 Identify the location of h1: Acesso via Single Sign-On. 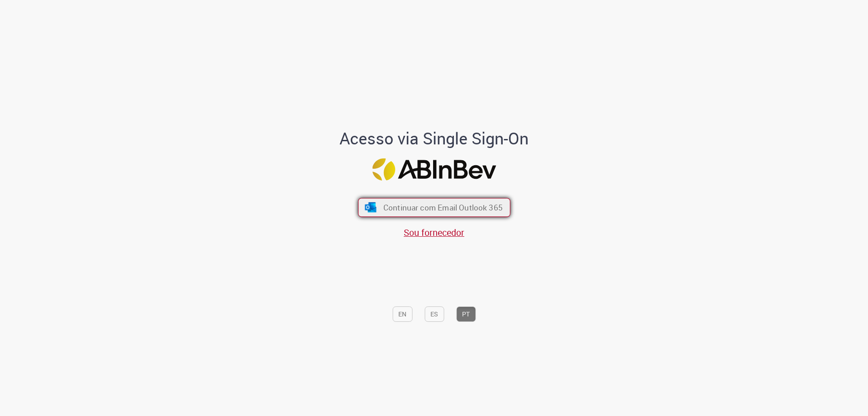
(434, 139).